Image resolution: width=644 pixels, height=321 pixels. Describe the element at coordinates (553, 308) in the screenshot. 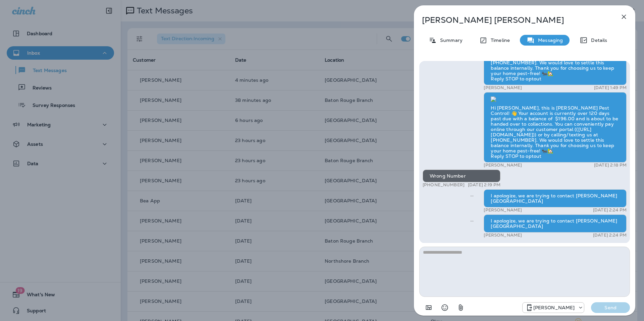

I see `div: +1 (504) 576-9603` at that location.